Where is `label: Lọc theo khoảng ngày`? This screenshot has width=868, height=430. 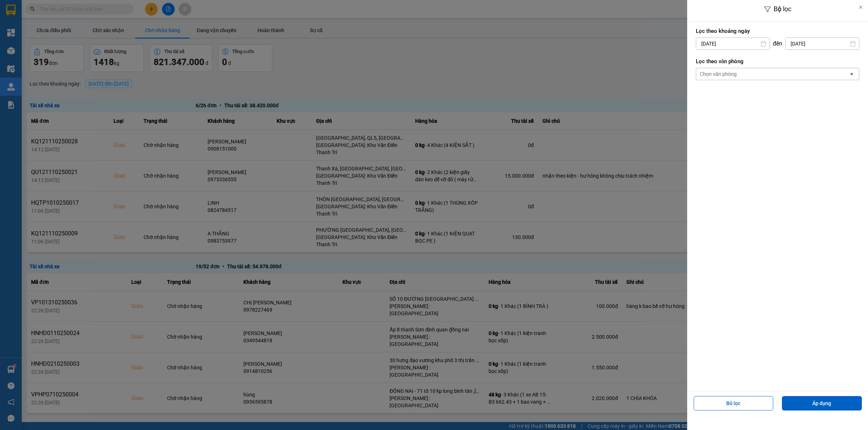
label: Lọc theo khoảng ngày is located at coordinates (777, 31).